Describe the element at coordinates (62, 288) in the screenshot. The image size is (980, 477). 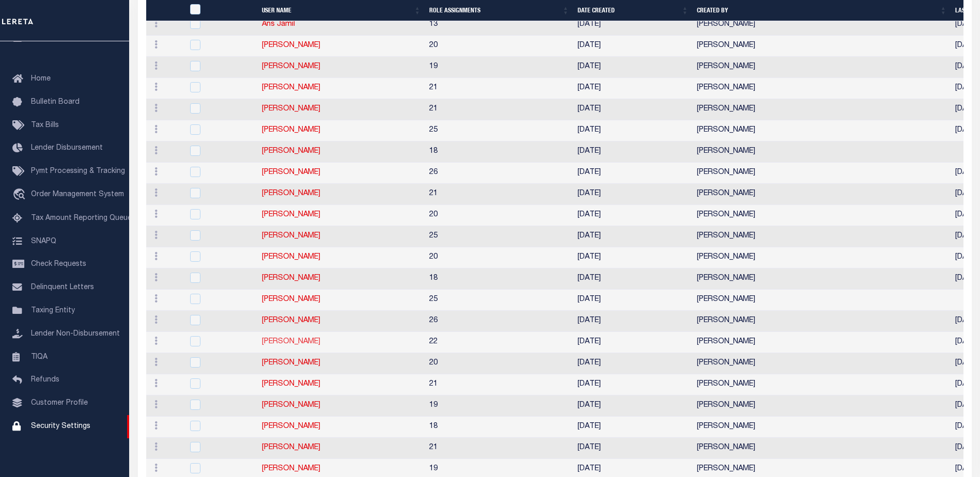
I see `span: Delinquent Letters` at that location.